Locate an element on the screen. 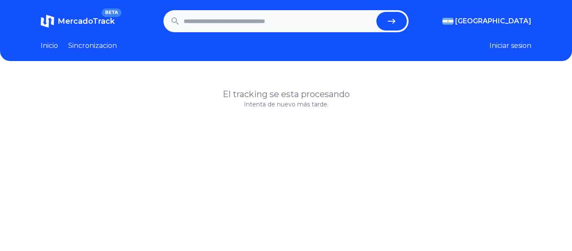  span: MercadoTrack is located at coordinates (86, 21).